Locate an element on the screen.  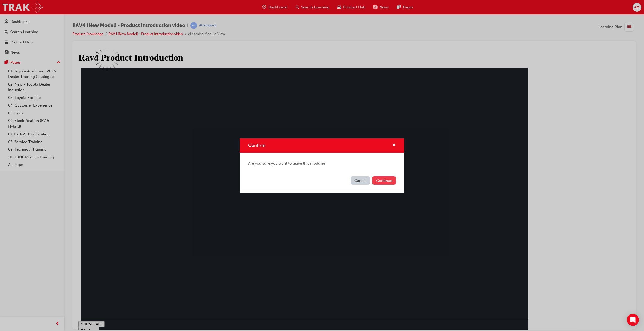
div: Confirm is located at coordinates (322, 166).